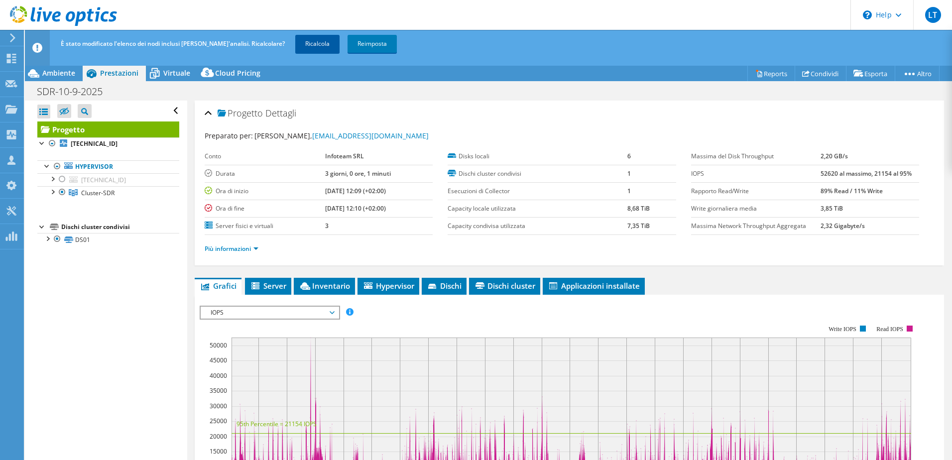 The image size is (952, 460). Describe the element at coordinates (276, 424) in the screenshot. I see `text: 95th Percentile = 21154 IOPS` at that location.